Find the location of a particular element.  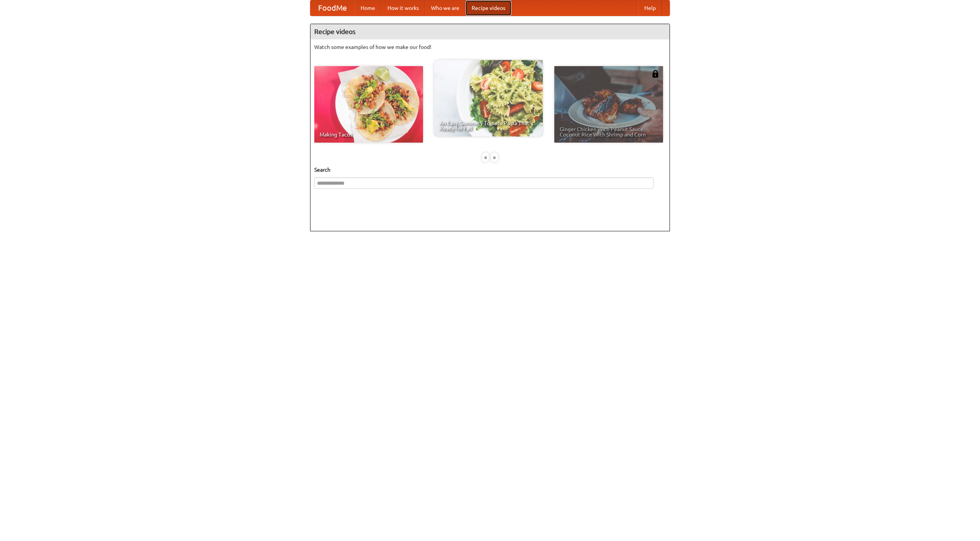

span: Making Tacos is located at coordinates (369, 134).